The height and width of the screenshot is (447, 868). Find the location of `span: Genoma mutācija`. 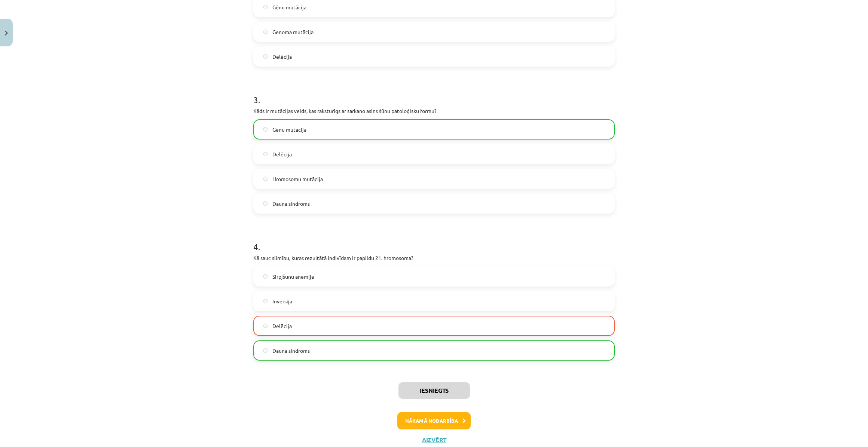

span: Genoma mutācija is located at coordinates (293, 32).